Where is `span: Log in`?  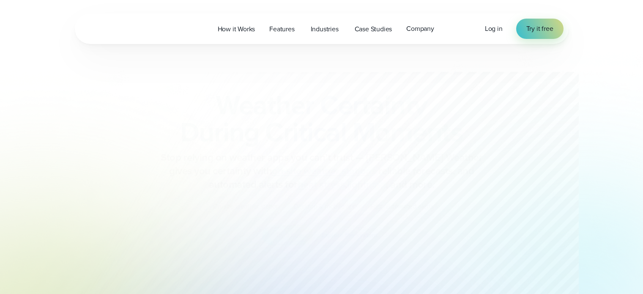 span: Log in is located at coordinates (494, 28).